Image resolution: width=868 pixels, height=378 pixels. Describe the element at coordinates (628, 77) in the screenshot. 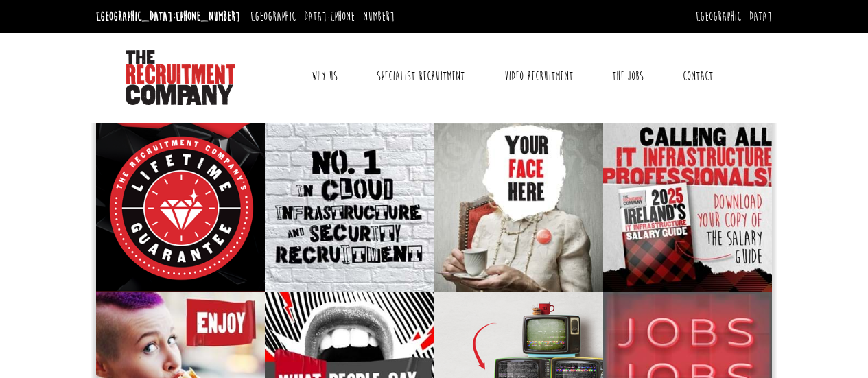

I see `a: The Jobs` at that location.